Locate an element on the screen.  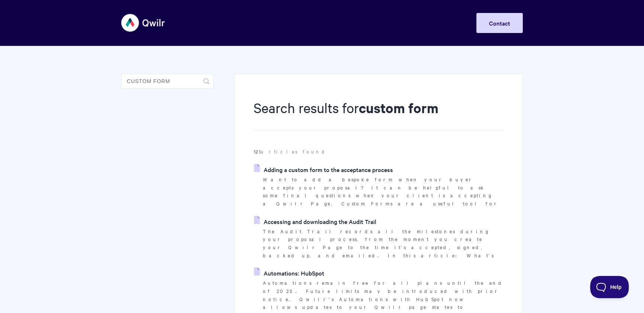
a: Adding a custom form to the acceptance process is located at coordinates (324, 169).